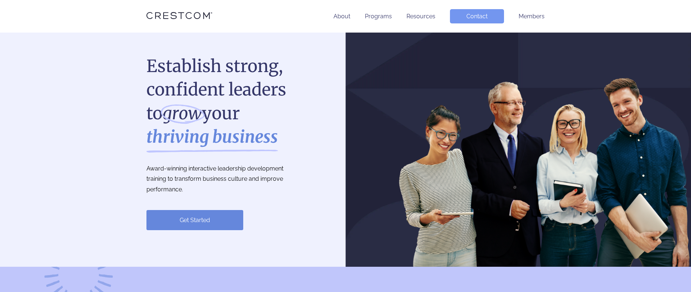 The height and width of the screenshot is (292, 691). Describe the element at coordinates (379, 16) in the screenshot. I see `a: Programs` at that location.